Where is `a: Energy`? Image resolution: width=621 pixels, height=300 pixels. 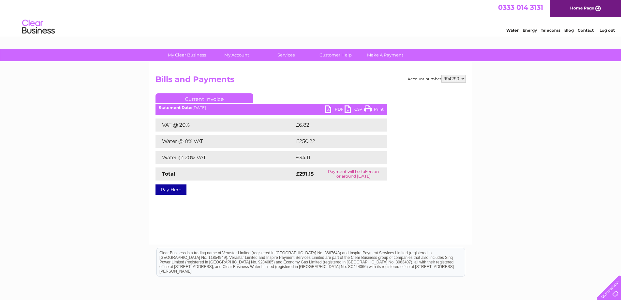
a: Energy is located at coordinates (530, 30).